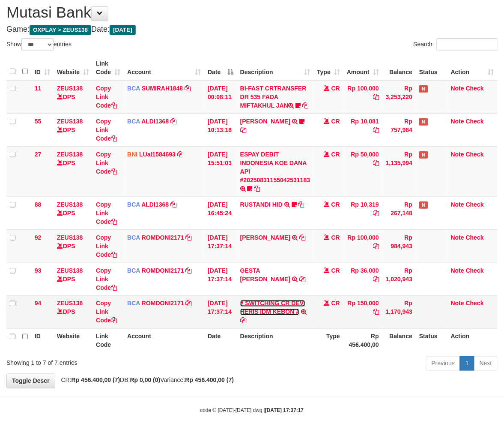  What do you see at coordinates (146, 380) in the screenshot?
I see `span: CR: DB: Variance:` at bounding box center [146, 380].